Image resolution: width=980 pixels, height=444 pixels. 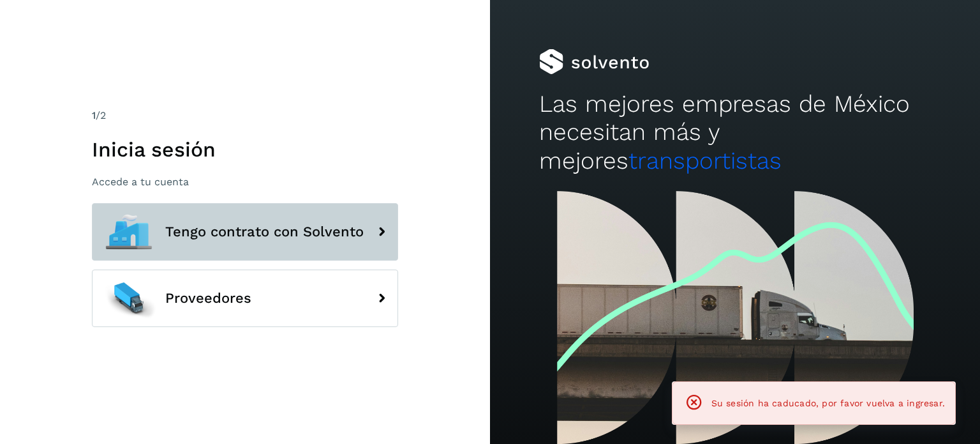 What do you see at coordinates (828, 403) in the screenshot?
I see `span: Su sesión ha caducado, por favor vuelva a ingresar.` at bounding box center [828, 403].